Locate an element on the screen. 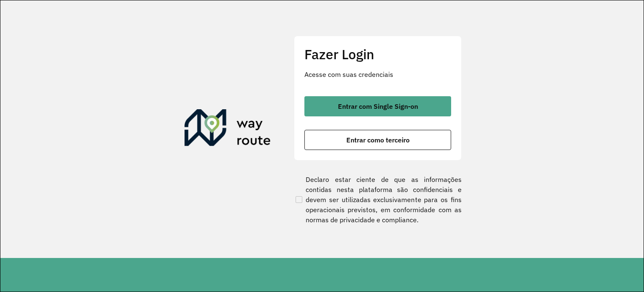 The width and height of the screenshot is (644, 292). img: Roteirizador AmbevTech is located at coordinates (228, 130).